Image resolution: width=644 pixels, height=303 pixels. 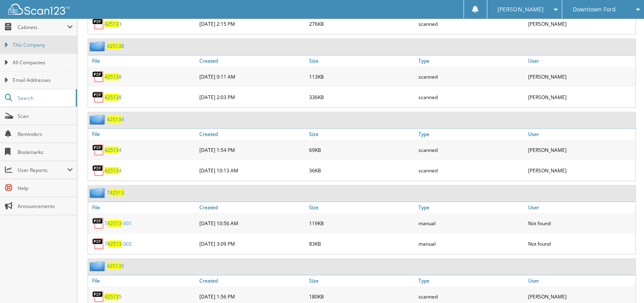 What do you see at coordinates (361, 223) in the screenshot?
I see `div: 119KB` at bounding box center [361, 223].